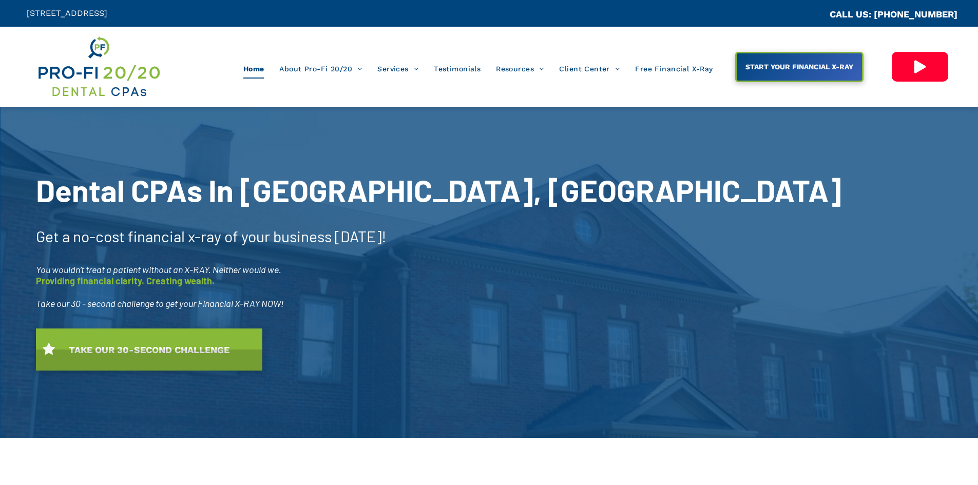 The width and height of the screenshot is (978, 485). I want to click on a: TAKE OUR 30-SECOND CHALLENGE, so click(149, 350).